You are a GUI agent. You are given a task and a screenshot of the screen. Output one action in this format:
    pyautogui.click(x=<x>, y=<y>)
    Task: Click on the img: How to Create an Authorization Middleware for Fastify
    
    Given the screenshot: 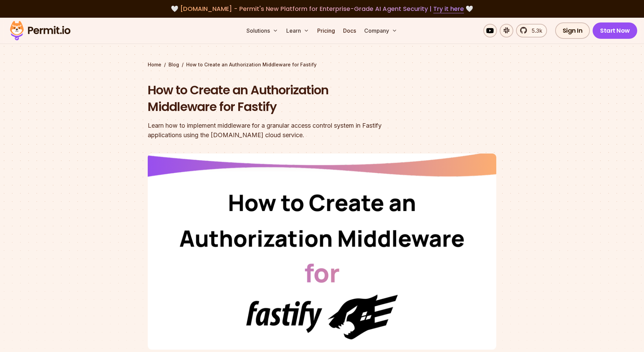 What is the action you would take?
    pyautogui.click(x=322, y=251)
    